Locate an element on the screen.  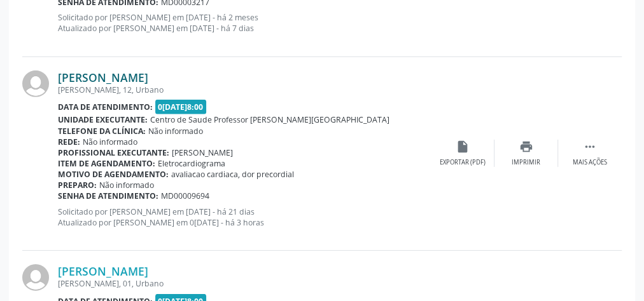
b: Data de atendimento: is located at coordinates (105, 107).